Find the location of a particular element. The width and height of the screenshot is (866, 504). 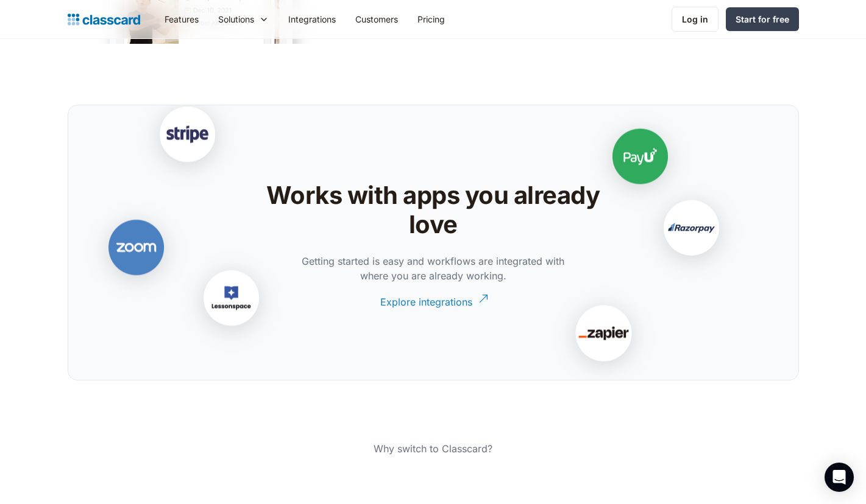

h2: Works with apps you already love is located at coordinates (433, 210).